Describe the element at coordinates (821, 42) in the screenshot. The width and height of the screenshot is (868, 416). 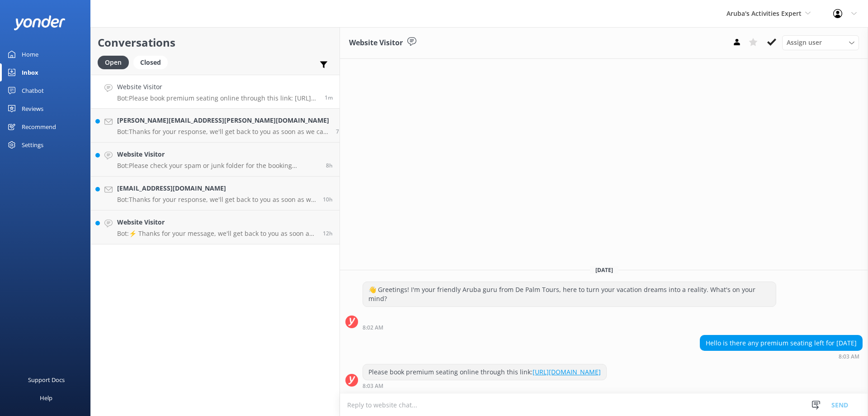
I see `div: Assign User` at that location.